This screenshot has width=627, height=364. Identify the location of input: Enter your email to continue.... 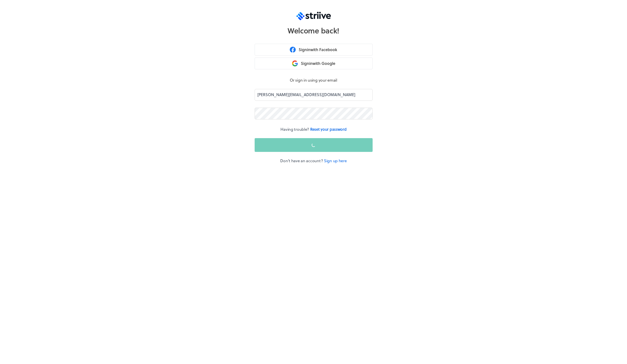
(314, 95).